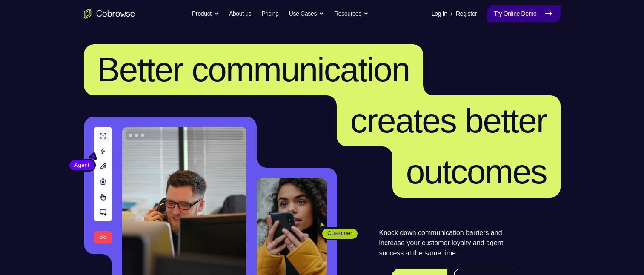  What do you see at coordinates (110, 14) in the screenshot?
I see `a: Go to the home page` at bounding box center [110, 14].